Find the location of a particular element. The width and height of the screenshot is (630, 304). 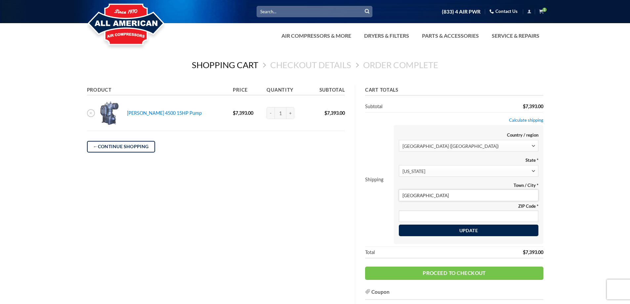

a: Contact Us is located at coordinates (503, 11).